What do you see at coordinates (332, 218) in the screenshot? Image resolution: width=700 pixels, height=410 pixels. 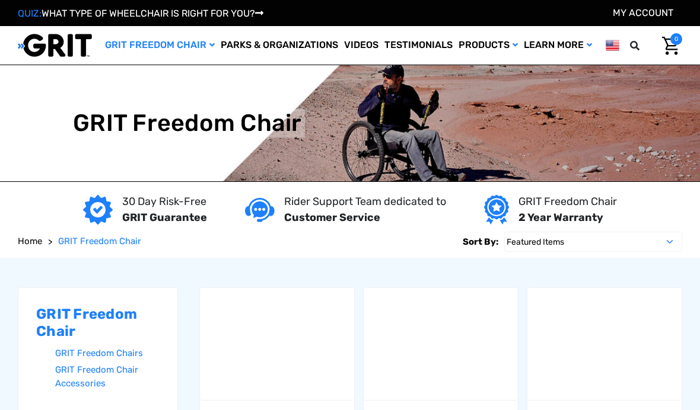 I see `strong: Customer Service` at bounding box center [332, 218].